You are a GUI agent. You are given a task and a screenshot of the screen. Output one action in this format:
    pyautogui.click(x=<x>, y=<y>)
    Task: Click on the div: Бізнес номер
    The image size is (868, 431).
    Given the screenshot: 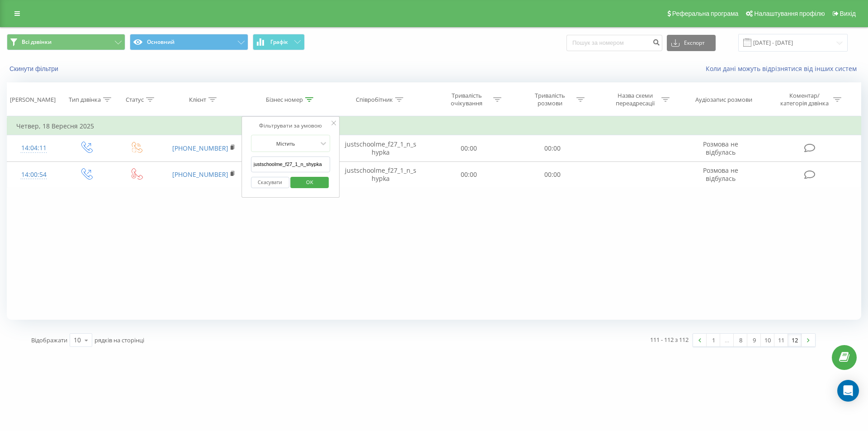 What is the action you would take?
    pyautogui.click(x=285, y=100)
    